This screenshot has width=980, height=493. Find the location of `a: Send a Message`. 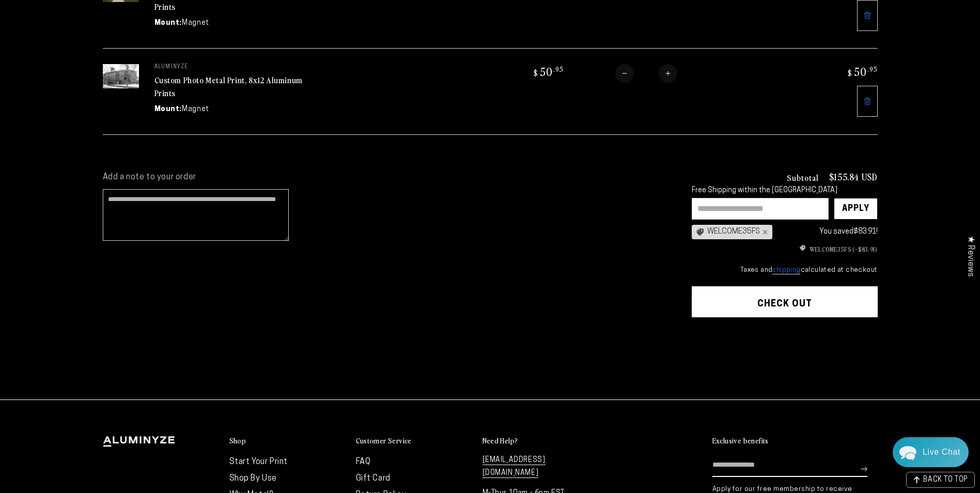

a: Send a Message is located at coordinates (110, 320).